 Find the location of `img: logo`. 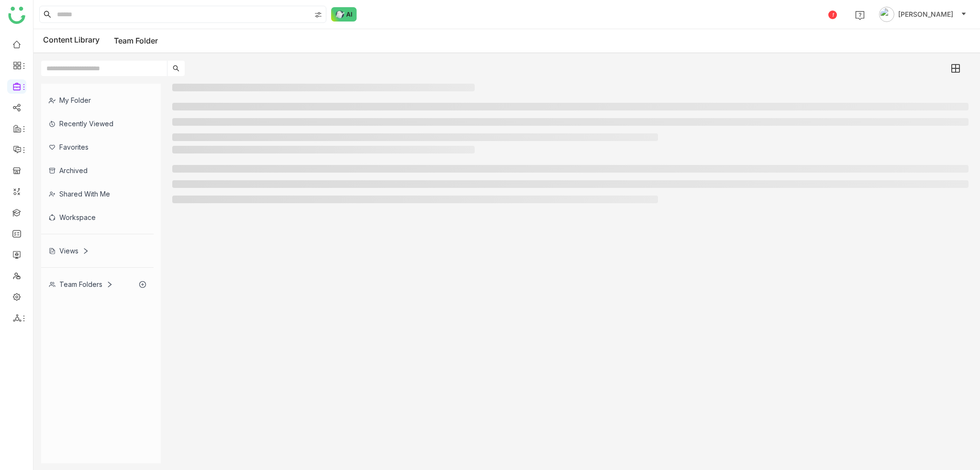

img: logo is located at coordinates (17, 15).